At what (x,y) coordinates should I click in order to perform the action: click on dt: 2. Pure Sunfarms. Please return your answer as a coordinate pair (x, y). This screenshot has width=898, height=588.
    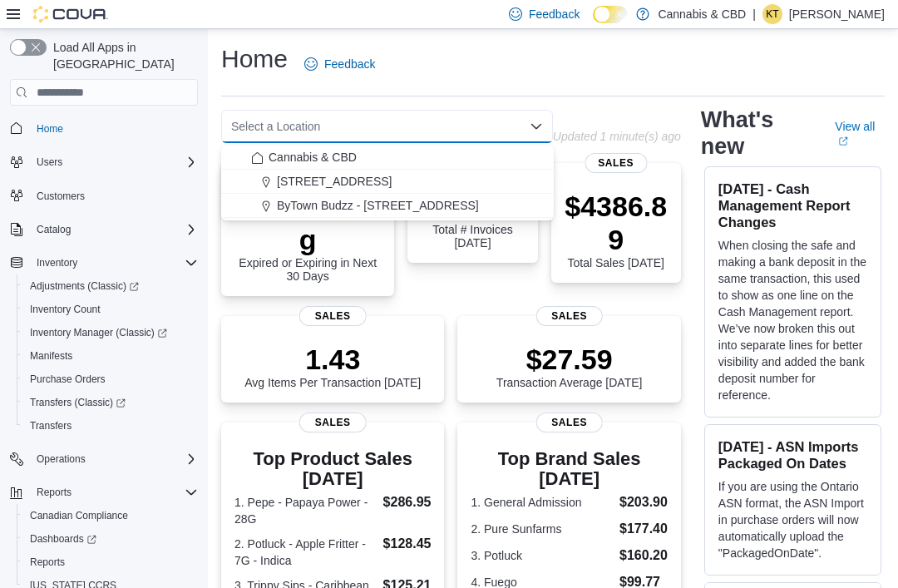
    Looking at the image, I should click on (541, 529).